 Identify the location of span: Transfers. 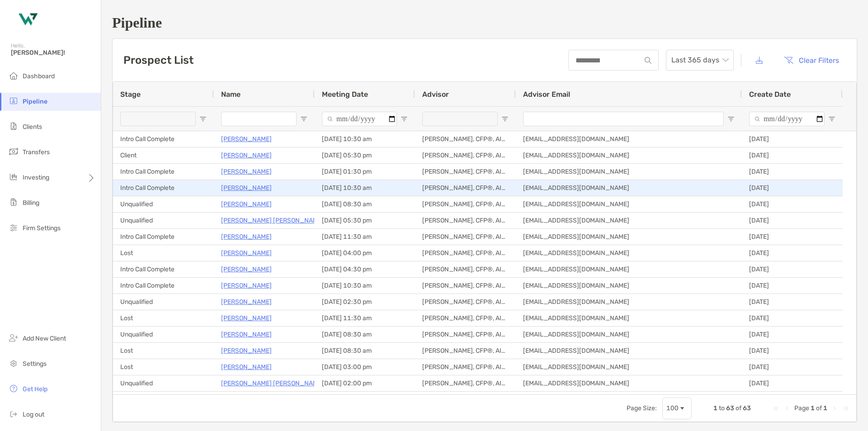
(36, 152).